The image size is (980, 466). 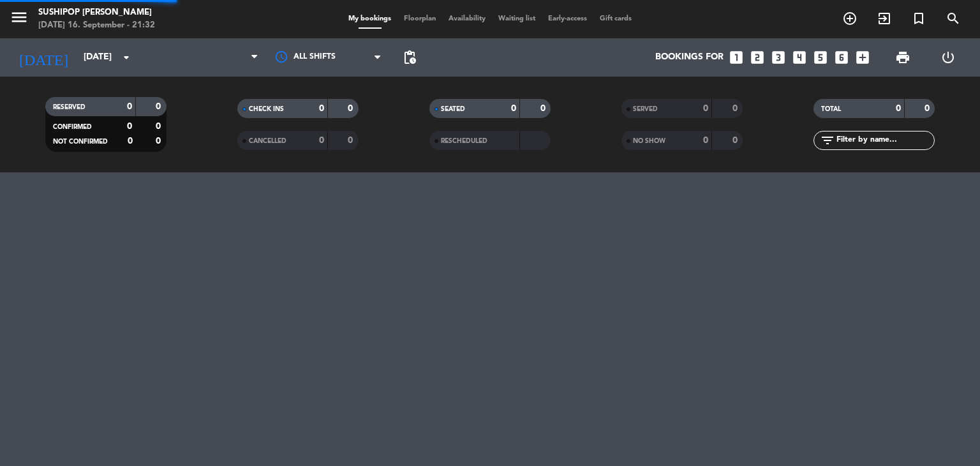 What do you see at coordinates (841, 58) in the screenshot?
I see `i: looks_6` at bounding box center [841, 58].